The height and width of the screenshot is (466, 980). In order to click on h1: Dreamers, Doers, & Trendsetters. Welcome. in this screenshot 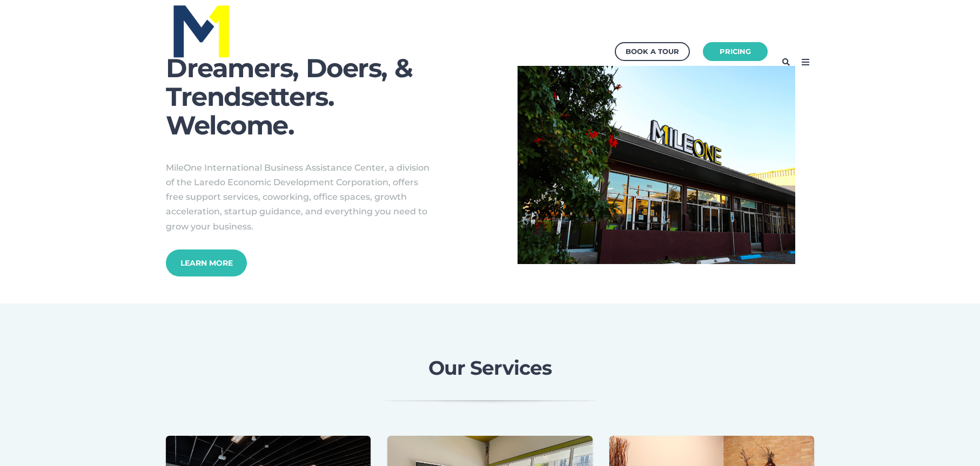, I will do `click(314, 97)`.